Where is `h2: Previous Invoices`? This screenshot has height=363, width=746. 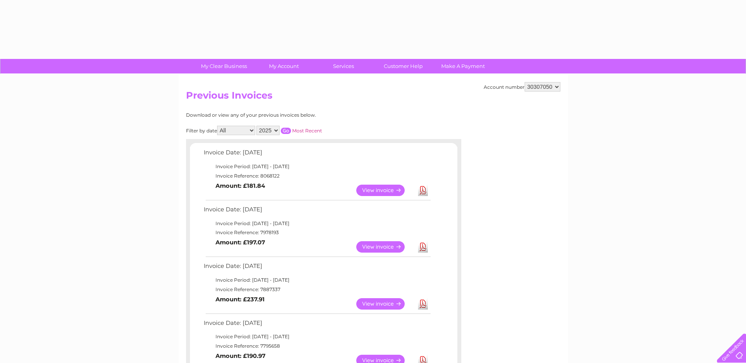 h2: Previous Invoices is located at coordinates (373, 98).